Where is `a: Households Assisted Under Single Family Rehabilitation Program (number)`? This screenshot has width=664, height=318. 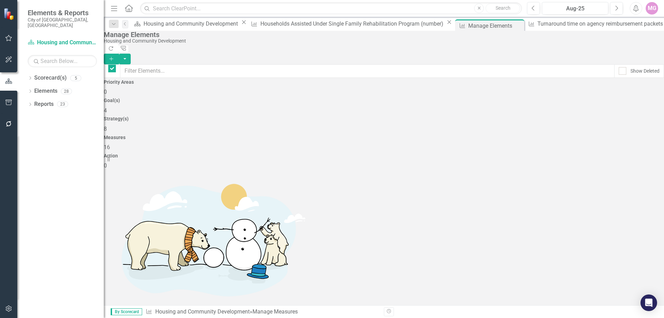
a: Households Assisted Under Single Family Rehabilitation Program (number) is located at coordinates (347, 24).